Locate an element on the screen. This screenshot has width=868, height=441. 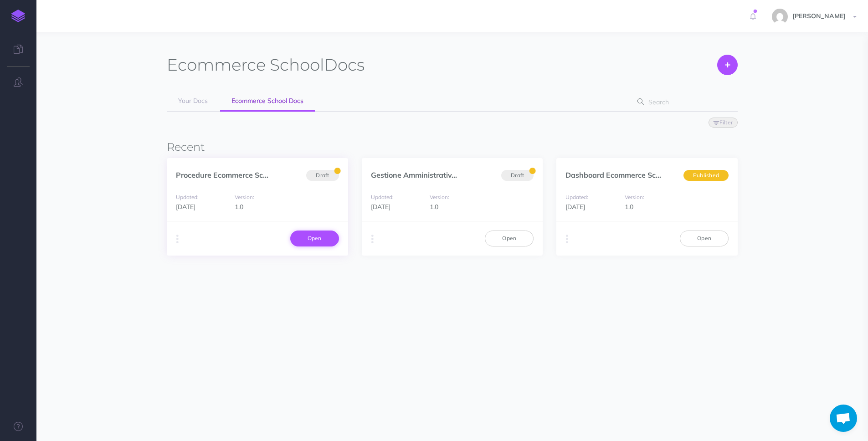
a: Your Docs is located at coordinates (193, 101).